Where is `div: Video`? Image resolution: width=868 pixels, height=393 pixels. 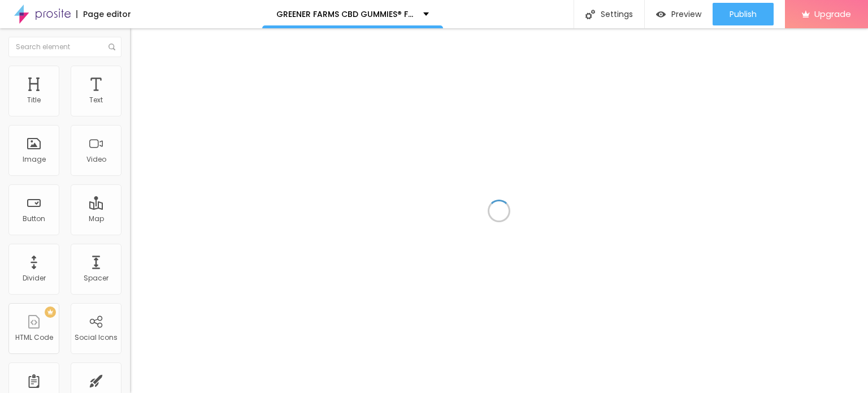 div: Video is located at coordinates (96, 159).